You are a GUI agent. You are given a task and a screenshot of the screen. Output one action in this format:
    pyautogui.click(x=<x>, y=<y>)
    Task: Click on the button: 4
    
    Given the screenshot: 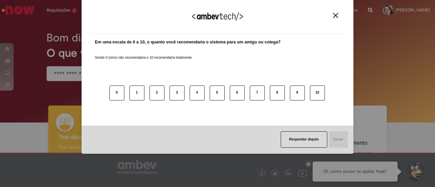 What is the action you would take?
    pyautogui.click(x=197, y=93)
    